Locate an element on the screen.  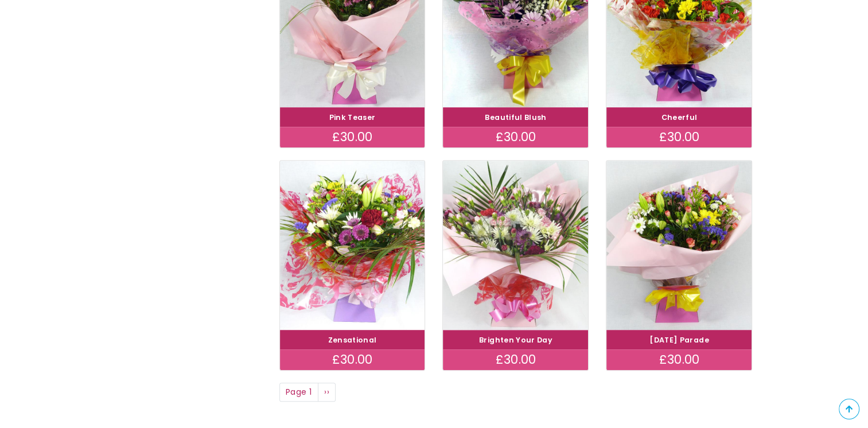
img: Zensational is located at coordinates (352, 245).